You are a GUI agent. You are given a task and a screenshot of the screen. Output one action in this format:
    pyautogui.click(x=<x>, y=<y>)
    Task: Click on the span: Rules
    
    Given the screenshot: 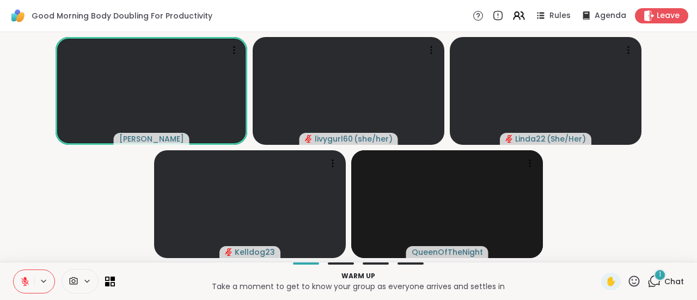 What is the action you would take?
    pyautogui.click(x=560, y=16)
    